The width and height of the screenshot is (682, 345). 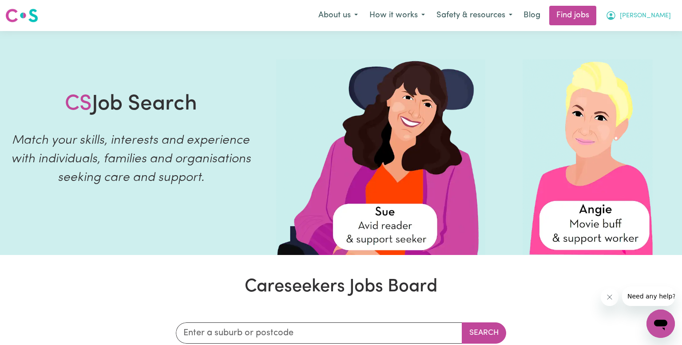 I want to click on a: Blog, so click(x=532, y=16).